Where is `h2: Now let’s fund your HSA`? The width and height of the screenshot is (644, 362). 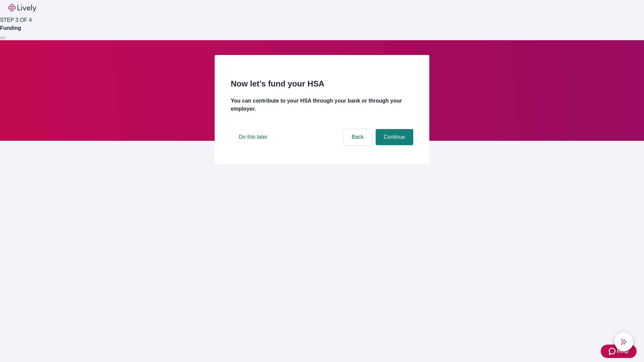
h2: Now let’s fund your HSA is located at coordinates (322, 84).